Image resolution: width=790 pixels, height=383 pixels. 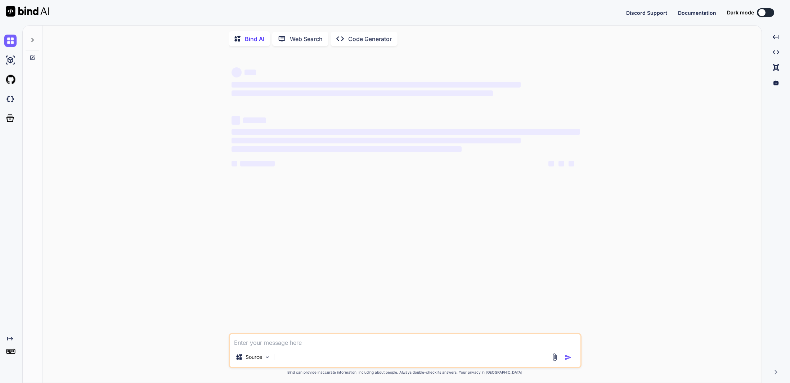 I want to click on p: Bind can provide inaccurate information, including about people. Always double-check its answers...., so click(x=405, y=372).